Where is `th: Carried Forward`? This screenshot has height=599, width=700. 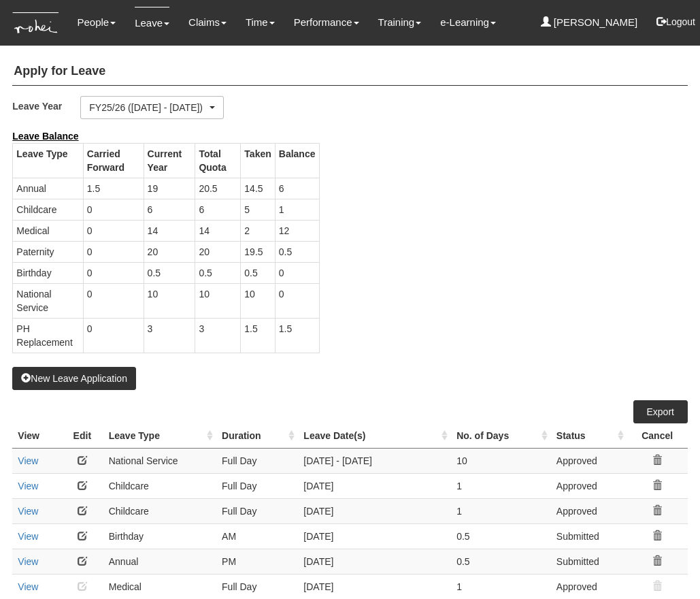
th: Carried Forward is located at coordinates (113, 160).